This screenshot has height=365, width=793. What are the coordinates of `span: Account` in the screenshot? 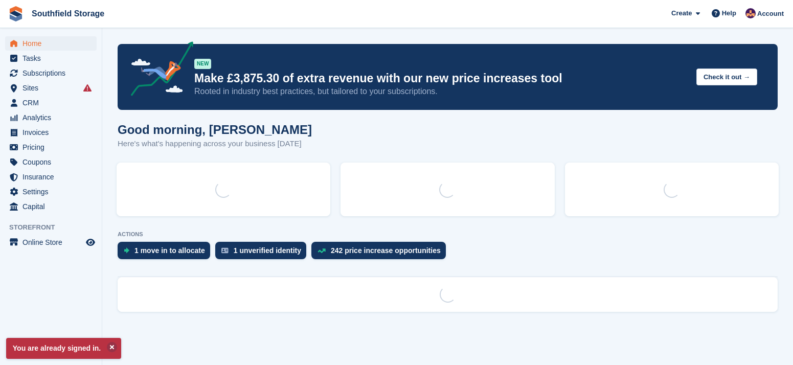 It's located at (770, 14).